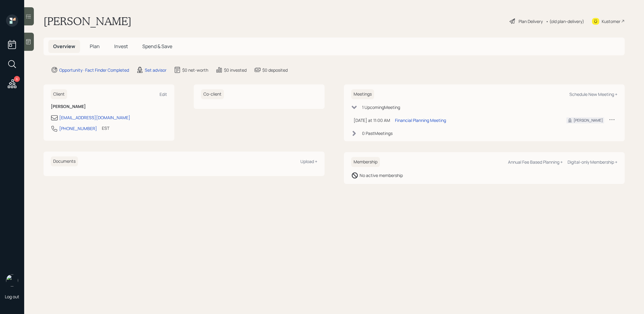 The height and width of the screenshot is (314, 644). I want to click on span: Overview, so click(64, 46).